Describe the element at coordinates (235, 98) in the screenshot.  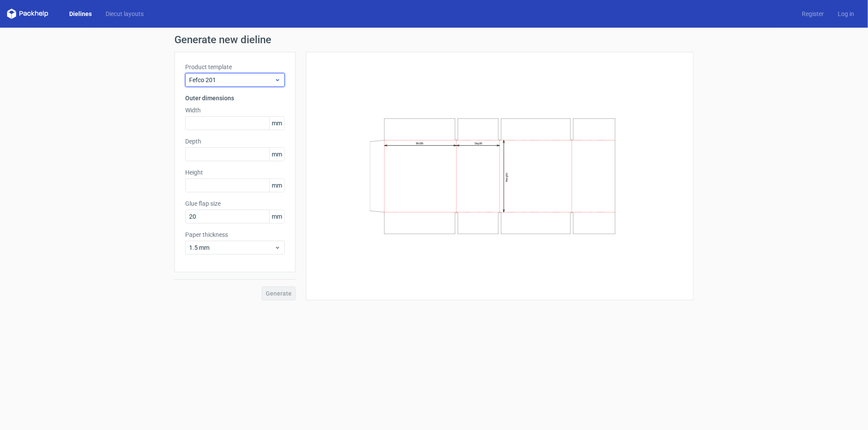
I see `h3: Outer dimensions` at that location.